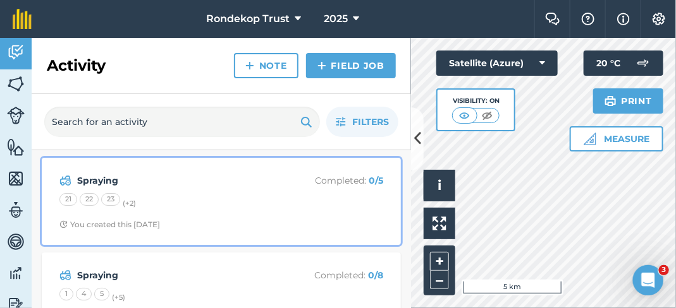  What do you see at coordinates (89, 200) in the screenshot?
I see `div: 22` at bounding box center [89, 200].